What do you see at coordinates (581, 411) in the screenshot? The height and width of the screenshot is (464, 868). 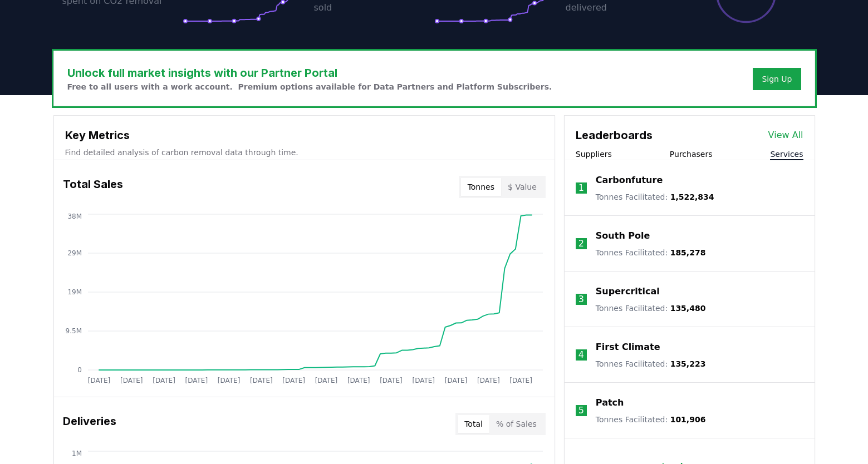 I see `p: 5` at bounding box center [581, 411].